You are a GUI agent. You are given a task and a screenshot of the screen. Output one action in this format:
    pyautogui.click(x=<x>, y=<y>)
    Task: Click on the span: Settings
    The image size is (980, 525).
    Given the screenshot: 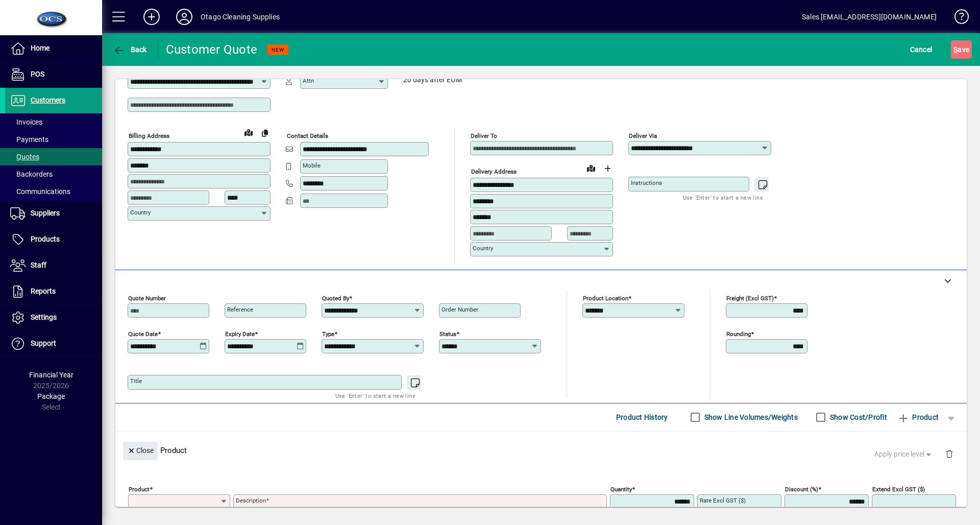 What is the action you would take?
    pyautogui.click(x=44, y=317)
    